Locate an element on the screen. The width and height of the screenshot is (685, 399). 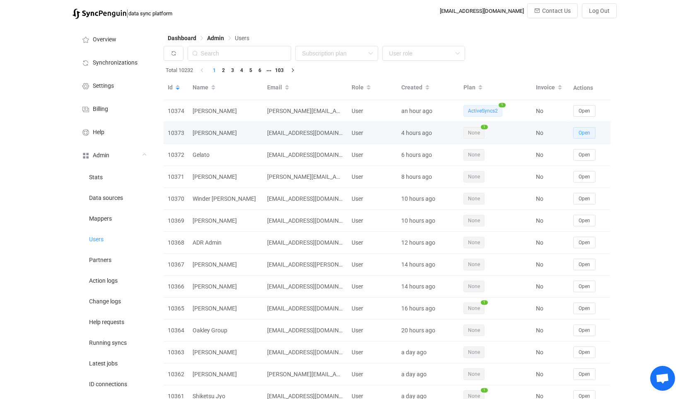
span: Settings is located at coordinates (103, 86).